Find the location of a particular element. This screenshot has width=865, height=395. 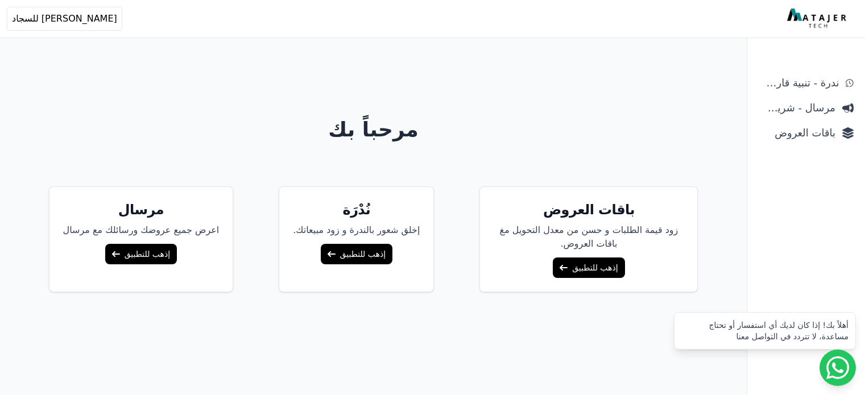

h5: باقات العروض is located at coordinates (589, 210).